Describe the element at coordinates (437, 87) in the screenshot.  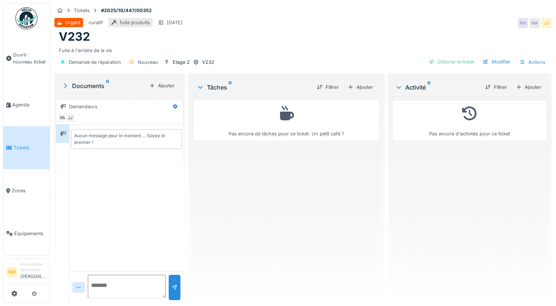
I see `div: Activité` at that location.